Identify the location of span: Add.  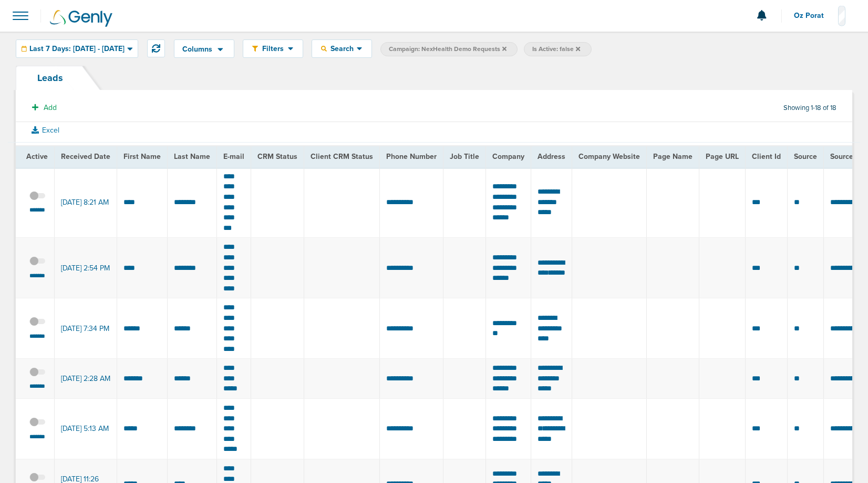
(50, 107).